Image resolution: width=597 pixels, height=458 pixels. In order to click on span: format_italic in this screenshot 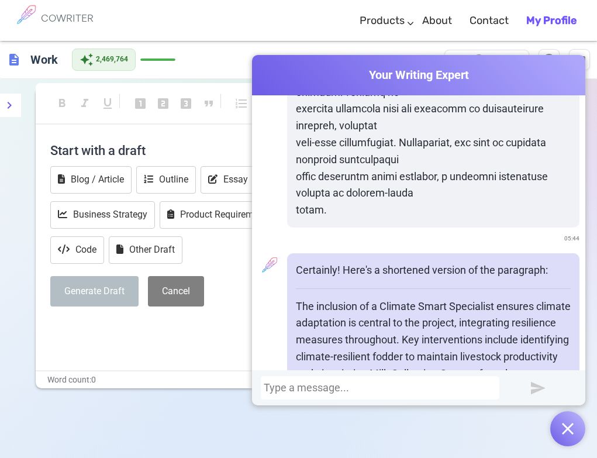, I will do `click(85, 104)`.